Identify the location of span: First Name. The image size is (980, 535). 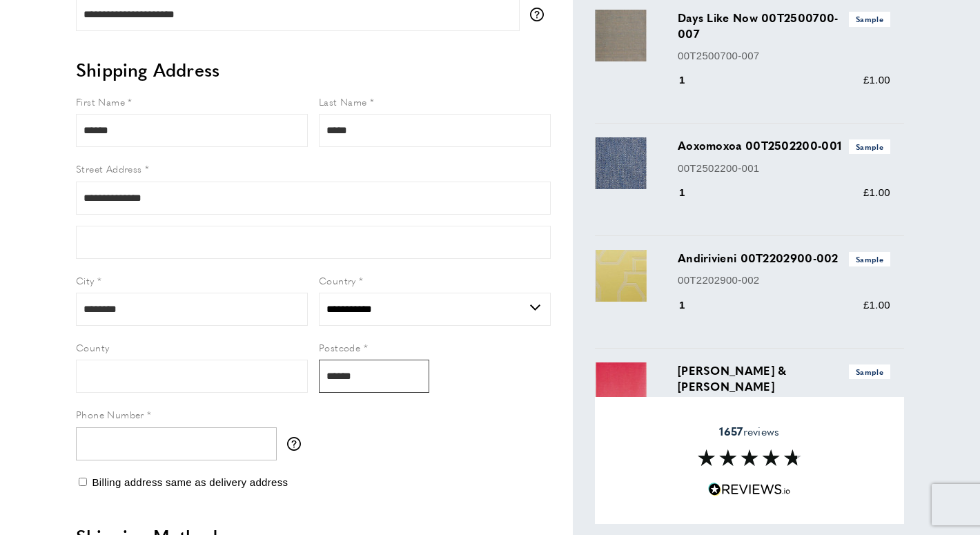
(100, 102).